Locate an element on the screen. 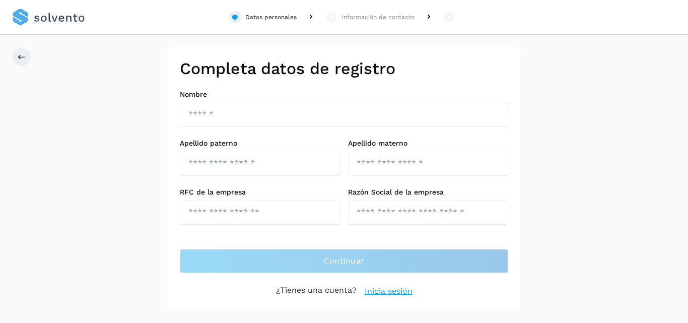  p: ¿Tienes una cuenta? is located at coordinates (316, 291).